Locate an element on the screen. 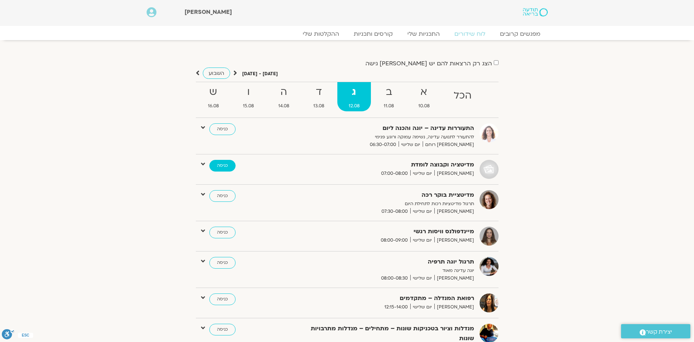 This screenshot has width=694, height=342. strong: הכל is located at coordinates (463, 96).